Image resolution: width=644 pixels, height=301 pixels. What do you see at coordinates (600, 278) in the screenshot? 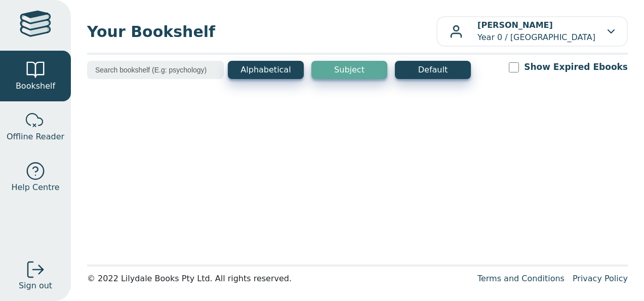
I see `a: Privacy Policy` at bounding box center [600, 278].